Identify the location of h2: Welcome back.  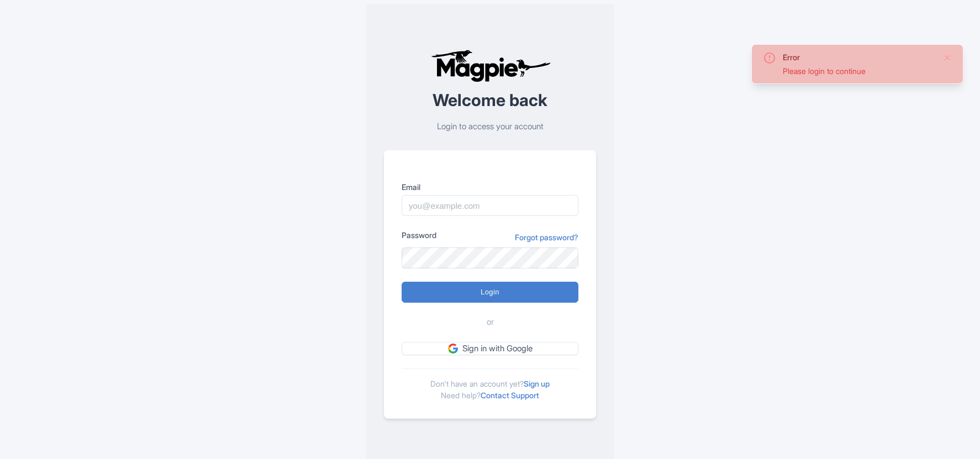
(490, 100).